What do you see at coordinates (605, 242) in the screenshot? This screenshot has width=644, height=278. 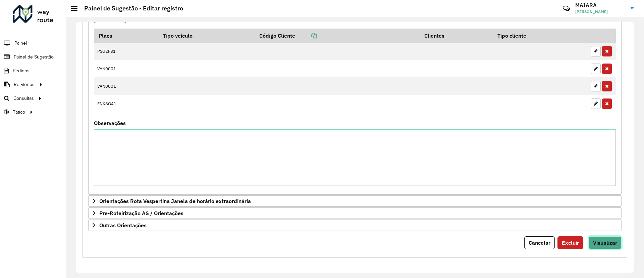 I see `span: Visualizar` at bounding box center [605, 242].